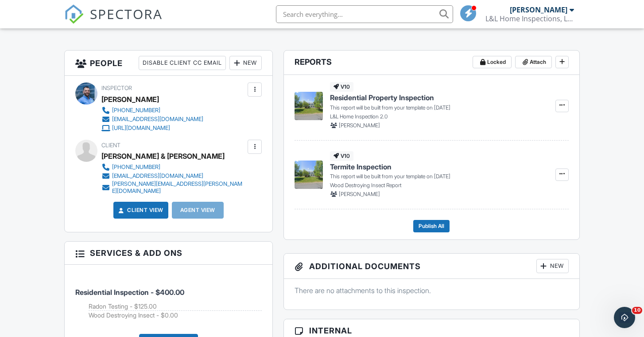  Describe the element at coordinates (130, 292) in the screenshot. I see `span: Residential Inspection - $400.00` at that location.